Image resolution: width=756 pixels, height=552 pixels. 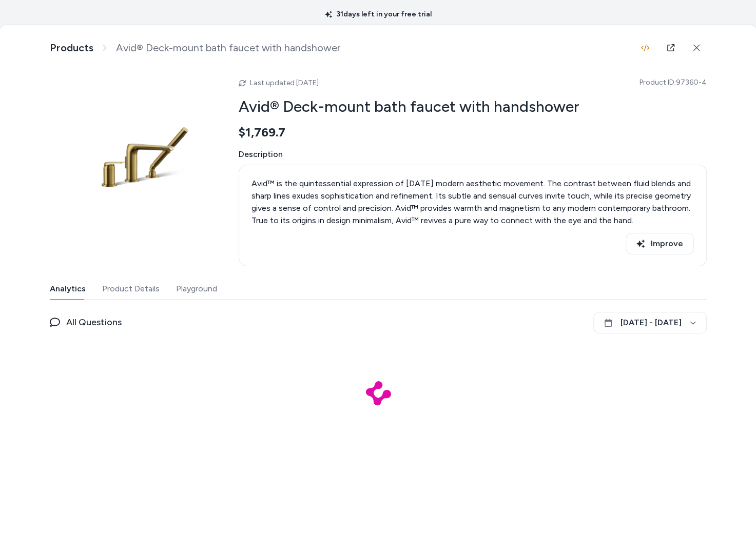 I want to click on h2: Avid® Deck-mount bath faucet with handshower, so click(x=473, y=107).